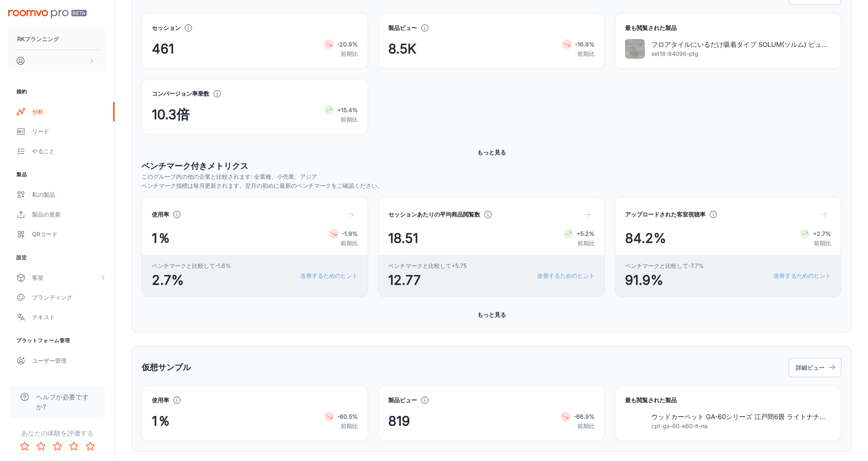  Describe the element at coordinates (22, 91) in the screenshot. I see `font: 婚約` at that location.